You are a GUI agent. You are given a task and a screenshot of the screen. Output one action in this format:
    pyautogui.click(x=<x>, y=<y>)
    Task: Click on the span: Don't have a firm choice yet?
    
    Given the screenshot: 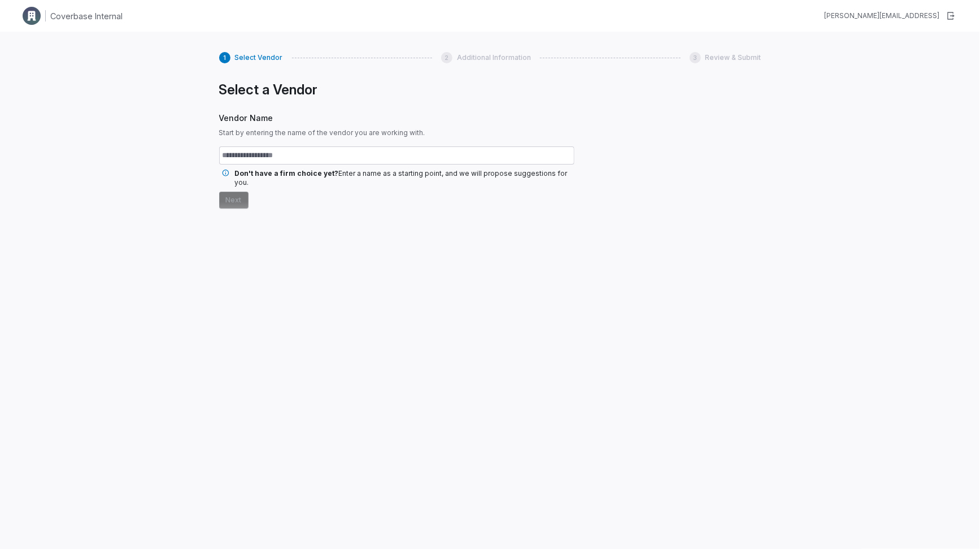 What is the action you would take?
    pyautogui.click(x=286, y=173)
    